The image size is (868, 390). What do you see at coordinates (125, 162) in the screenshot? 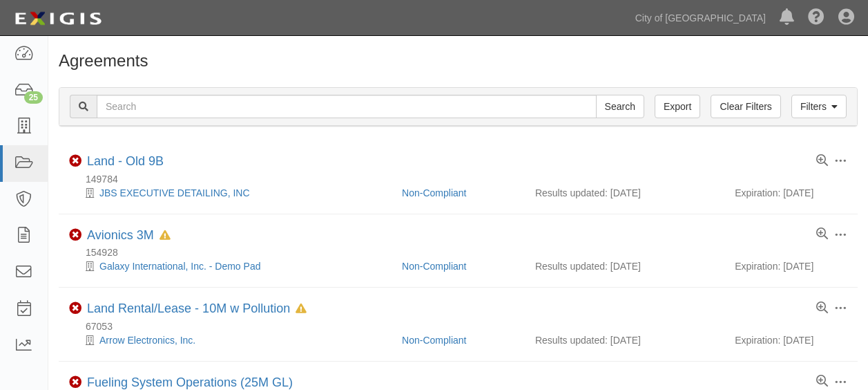
I see `div: Land - Old 9B` at bounding box center [125, 162].